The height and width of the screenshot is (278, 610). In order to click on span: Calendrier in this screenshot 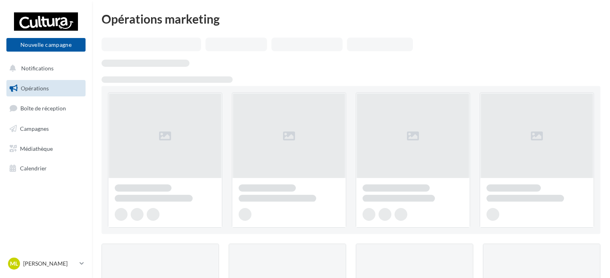, I will do `click(33, 168)`.